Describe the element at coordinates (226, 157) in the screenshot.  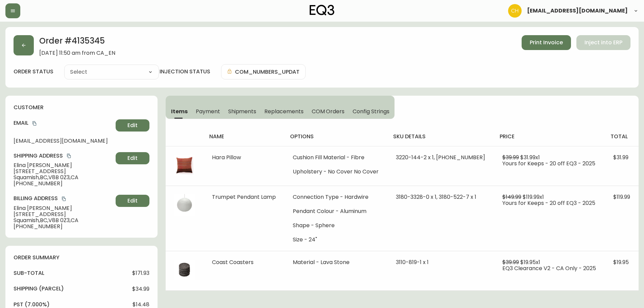
I see `span: Hara Pillow` at that location.